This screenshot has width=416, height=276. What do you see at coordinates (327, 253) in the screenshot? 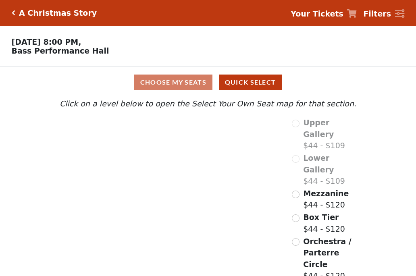
I see `span: Orchestra / Parterre Circle` at bounding box center [327, 253].